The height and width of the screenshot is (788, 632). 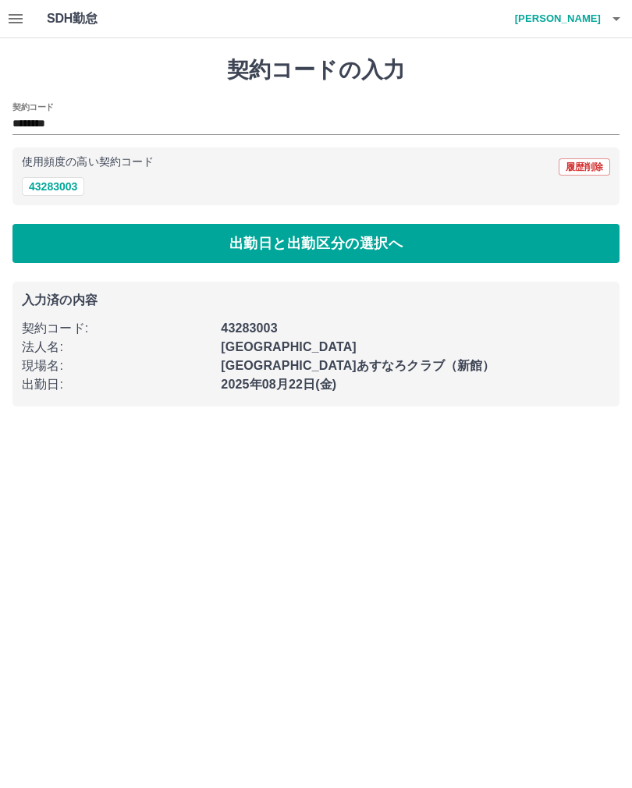 I want to click on p: 現場名 :, so click(x=116, y=366).